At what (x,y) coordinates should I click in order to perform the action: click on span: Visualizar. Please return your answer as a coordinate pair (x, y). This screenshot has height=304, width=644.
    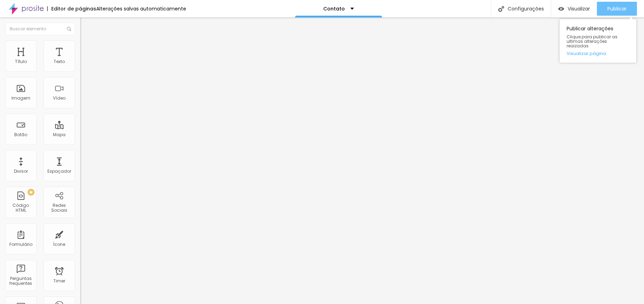
    Looking at the image, I should click on (579, 9).